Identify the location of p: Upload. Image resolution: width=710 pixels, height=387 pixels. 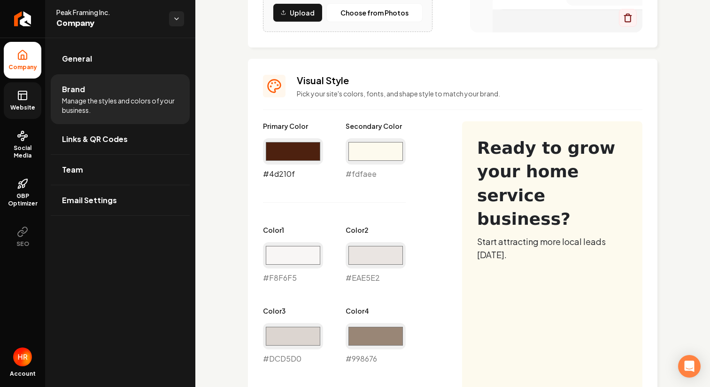
(302, 13).